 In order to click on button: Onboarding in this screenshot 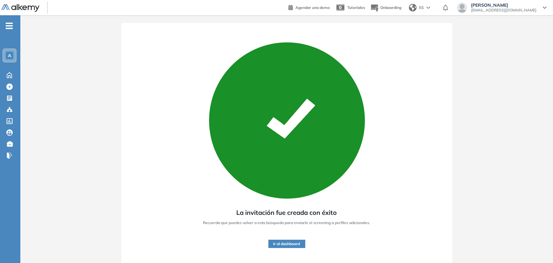, I will do `click(386, 8)`.